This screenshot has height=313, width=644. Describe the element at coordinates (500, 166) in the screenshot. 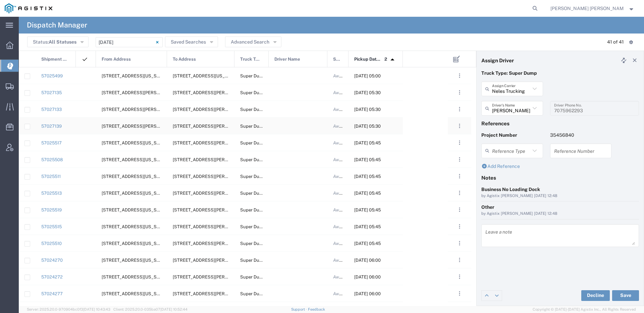

I see `a: Add Reference` at that location.